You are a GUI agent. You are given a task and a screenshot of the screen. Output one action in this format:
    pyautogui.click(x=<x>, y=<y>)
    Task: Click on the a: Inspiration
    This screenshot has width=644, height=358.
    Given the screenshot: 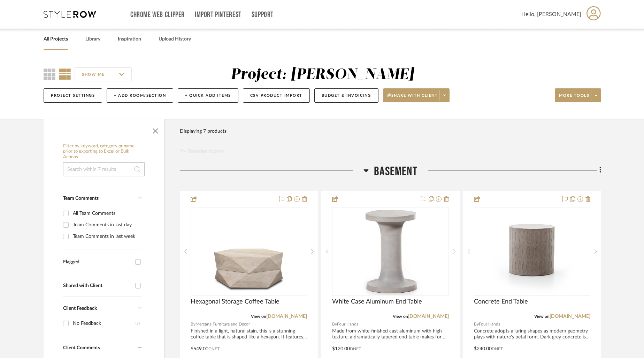 What is the action you would take?
    pyautogui.click(x=130, y=39)
    